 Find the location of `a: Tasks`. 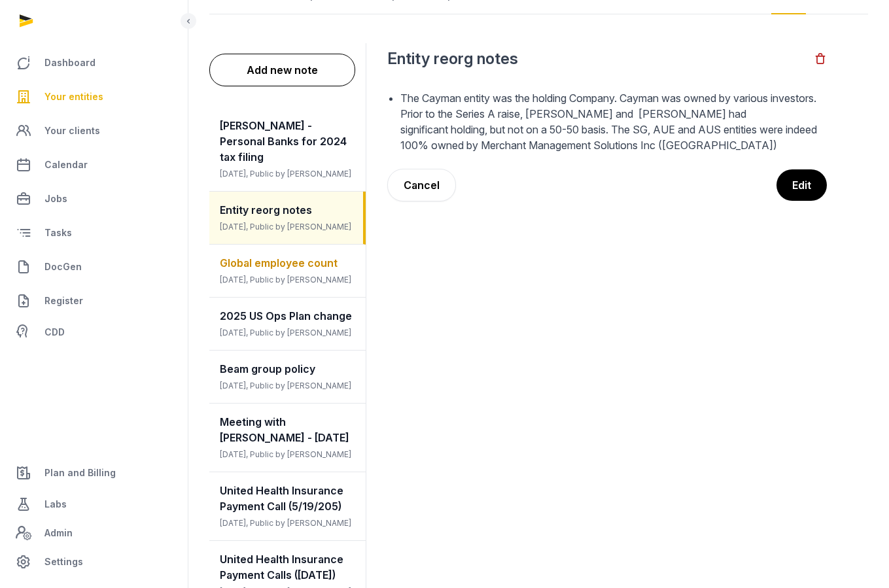

a: Tasks is located at coordinates (94, 233).